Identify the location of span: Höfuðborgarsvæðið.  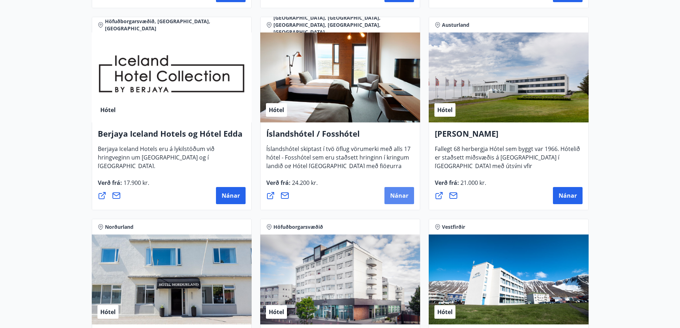
(298, 227).